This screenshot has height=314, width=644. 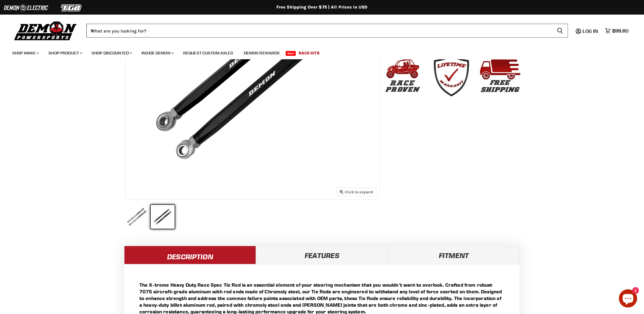 What do you see at coordinates (262, 53) in the screenshot?
I see `a: Demon Rewards` at bounding box center [262, 53].